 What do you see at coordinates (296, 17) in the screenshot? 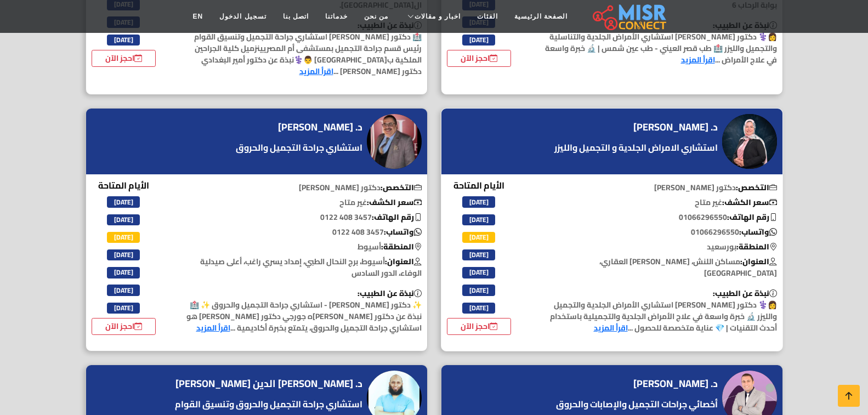
I see `a: اتصل بنا` at bounding box center [296, 17].